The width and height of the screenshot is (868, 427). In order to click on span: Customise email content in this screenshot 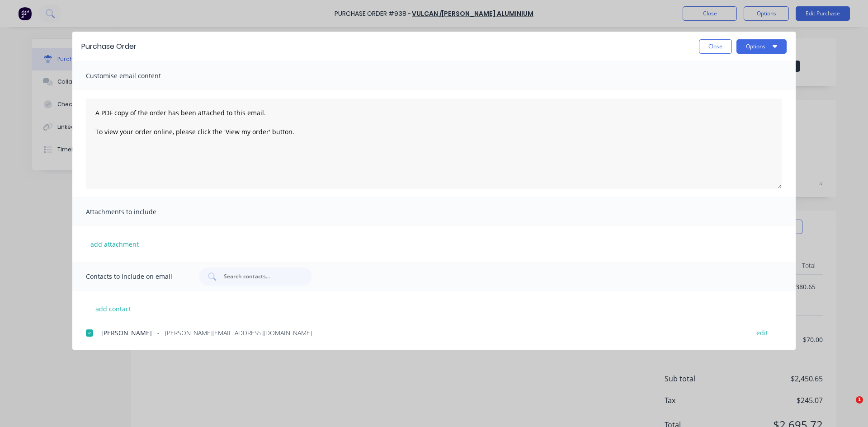, I will do `click(136, 76)`.